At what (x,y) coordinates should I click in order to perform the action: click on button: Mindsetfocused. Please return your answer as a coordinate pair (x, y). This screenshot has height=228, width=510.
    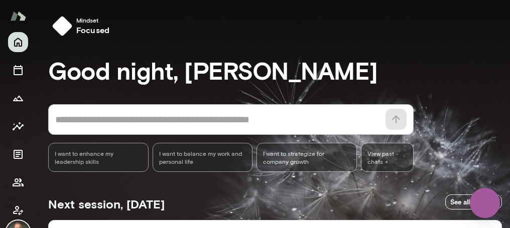
    Looking at the image, I should click on (83, 26).